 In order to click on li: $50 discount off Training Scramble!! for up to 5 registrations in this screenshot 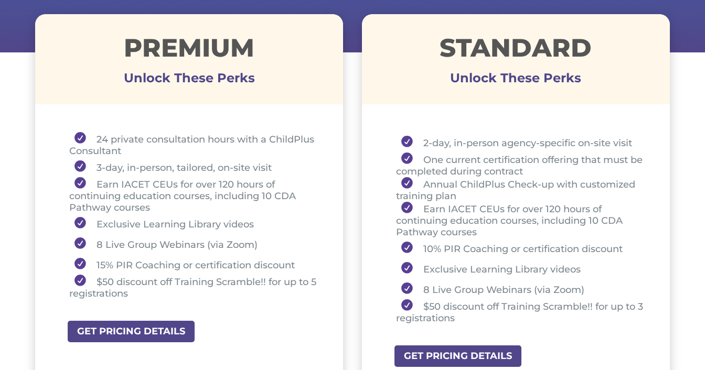, I will do `click(193, 287)`.